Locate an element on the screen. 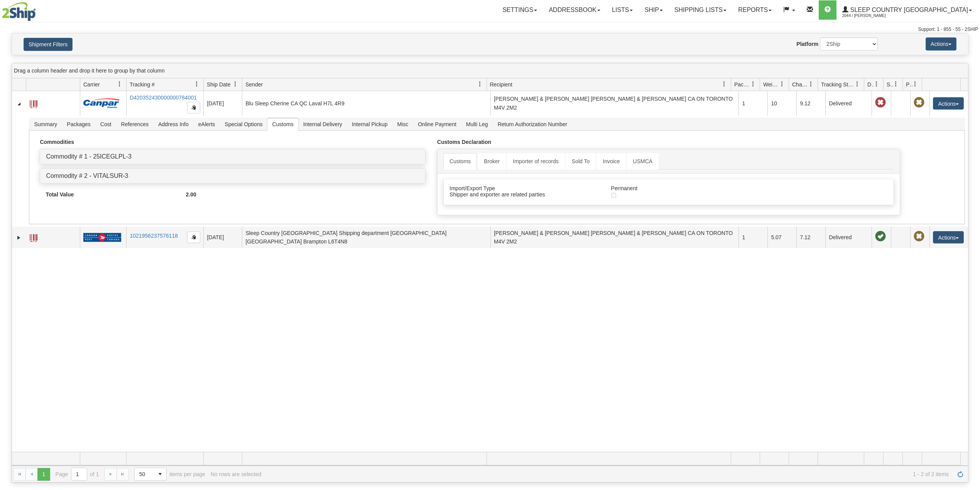 This screenshot has height=490, width=980. strong: Commodities is located at coordinates (56, 142).